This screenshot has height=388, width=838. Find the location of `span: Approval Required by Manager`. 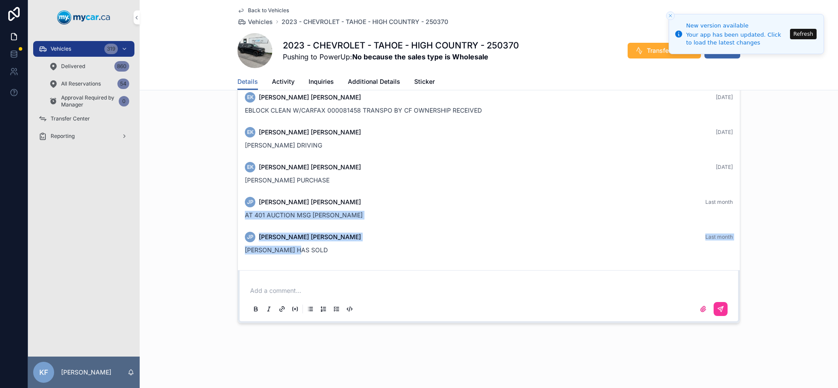

span: Approval Required by Manager is located at coordinates (88, 101).